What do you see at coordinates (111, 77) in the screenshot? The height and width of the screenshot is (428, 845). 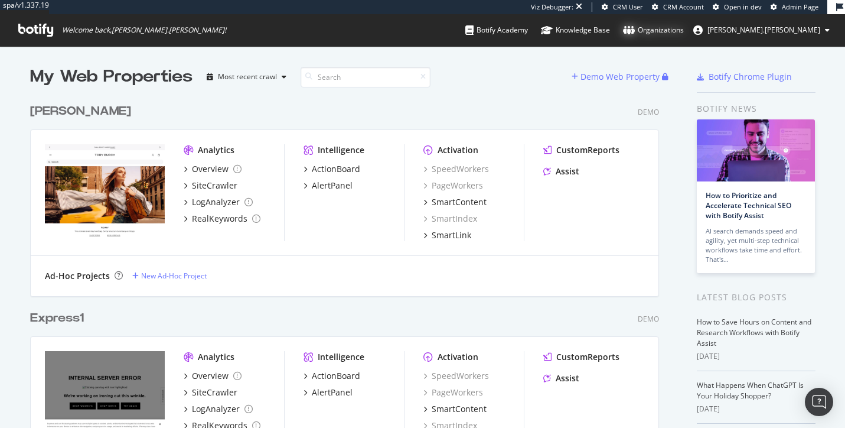 I see `div: My Web Properties` at bounding box center [111, 77].